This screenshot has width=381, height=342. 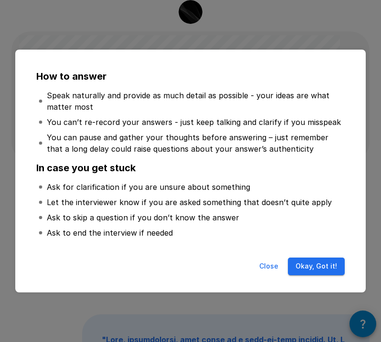 What do you see at coordinates (316, 266) in the screenshot?
I see `button: Okay, Got it!` at bounding box center [316, 266].